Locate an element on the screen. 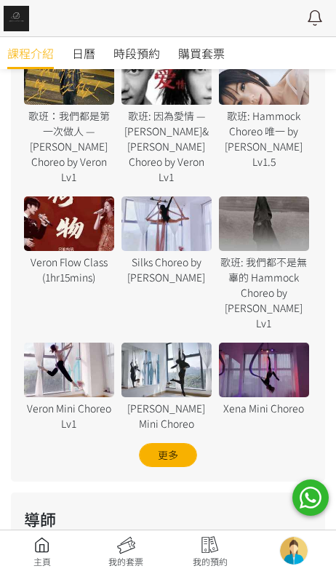  a: 日曆 is located at coordinates (84, 53).